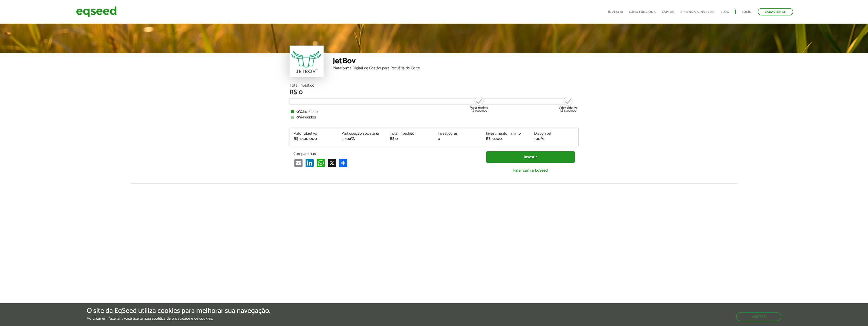 This screenshot has height=326, width=868. Describe the element at coordinates (458, 139) in the screenshot. I see `div: 0` at that location.